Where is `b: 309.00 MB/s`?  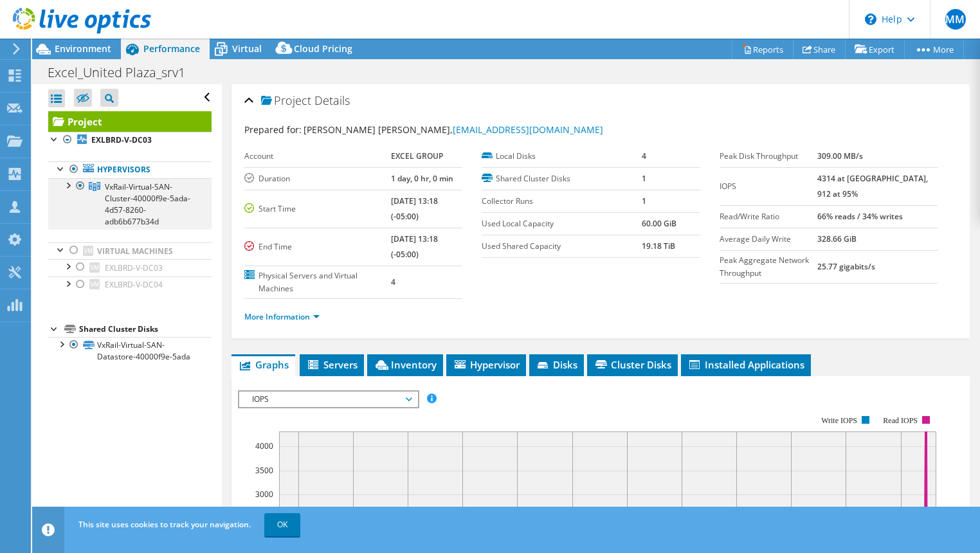 b: 309.00 MB/s is located at coordinates (840, 156).